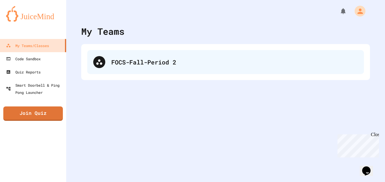 Image resolution: width=385 pixels, height=182 pixels. Describe the element at coordinates (357, 11) in the screenshot. I see `div: My Account` at that location.